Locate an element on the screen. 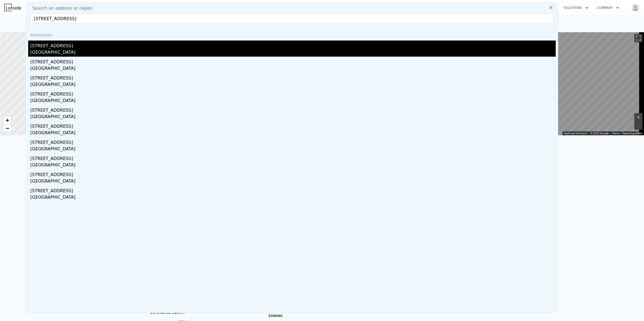 Image resolution: width=644 pixels, height=321 pixels. button: Toggle fullscreen view is located at coordinates (638, 38).